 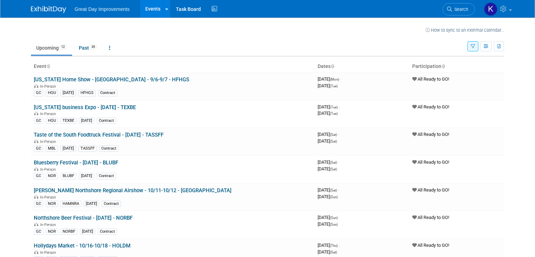 What do you see at coordinates (88, 48) in the screenshot?
I see `a: Past39` at bounding box center [88, 48].